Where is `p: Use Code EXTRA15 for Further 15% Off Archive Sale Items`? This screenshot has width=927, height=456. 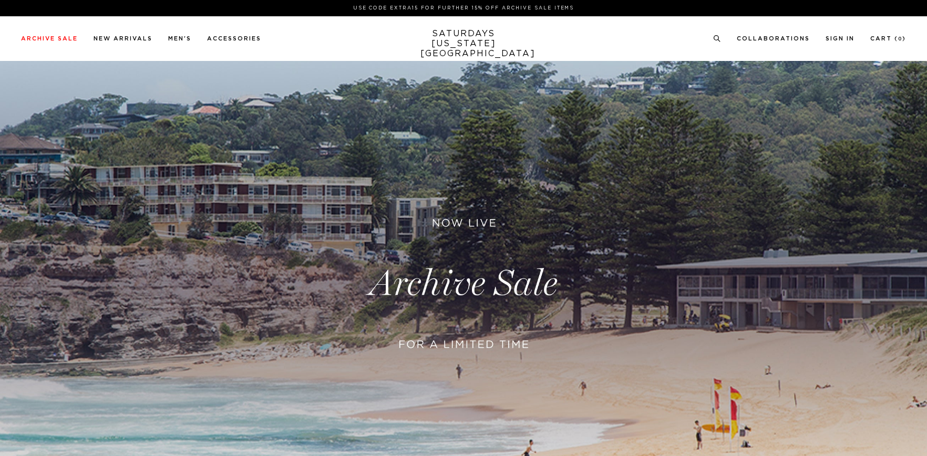
p: Use Code EXTRA15 for Further 15% Off Archive Sale Items is located at coordinates (464, 8).